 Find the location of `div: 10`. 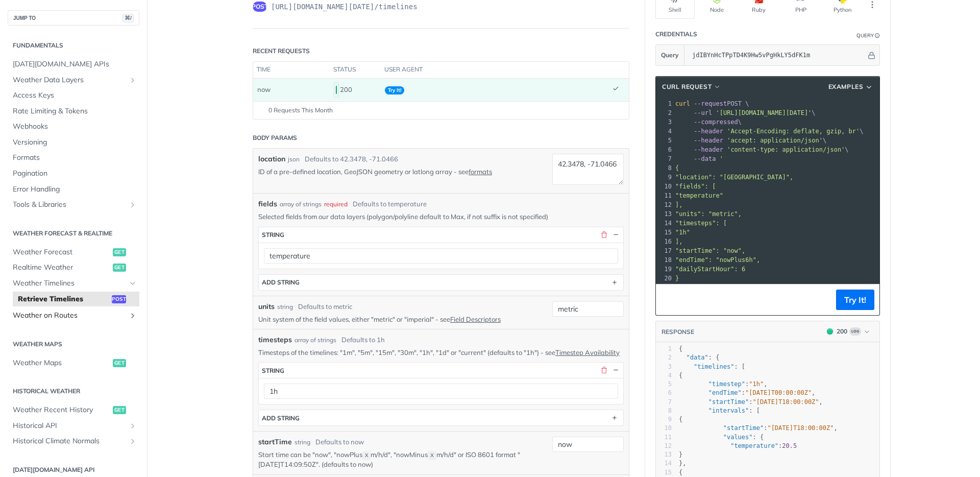

div: 10 is located at coordinates (665, 186).